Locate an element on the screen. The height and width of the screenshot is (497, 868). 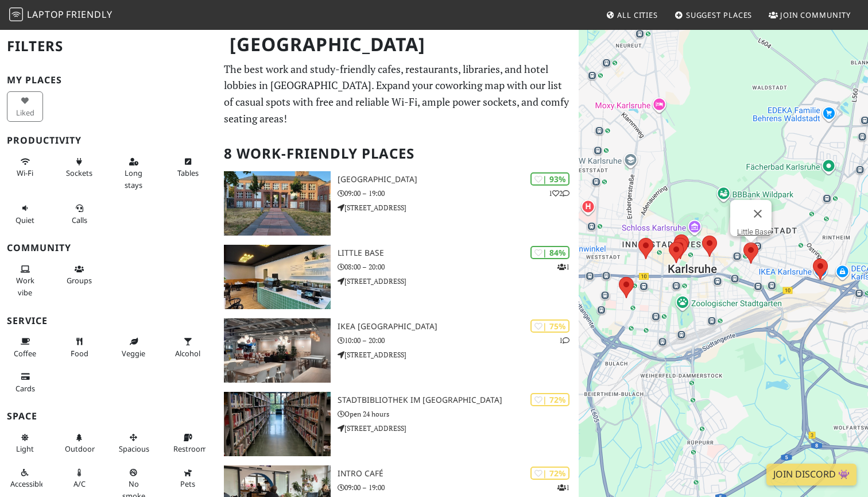
a: Join Community is located at coordinates (810, 15).